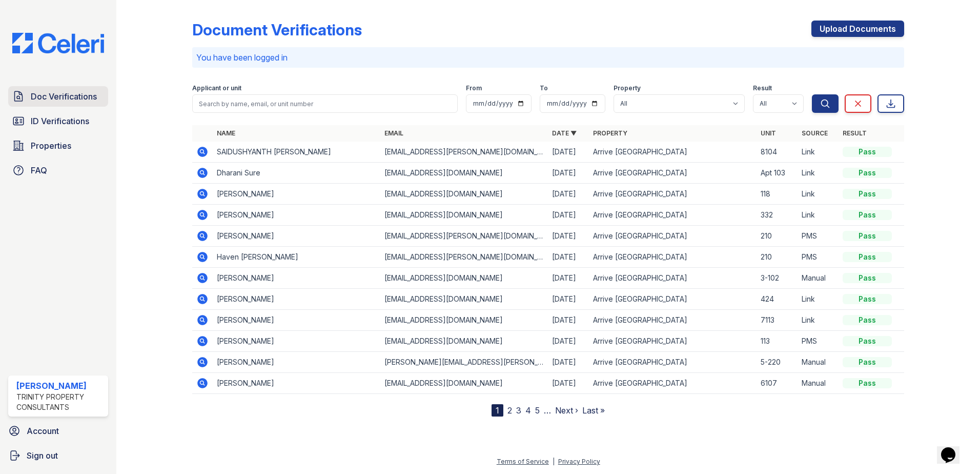 The width and height of the screenshot is (980, 474). I want to click on a: Upload Documents, so click(857, 29).